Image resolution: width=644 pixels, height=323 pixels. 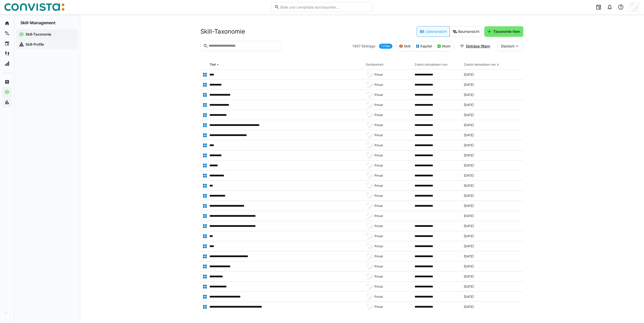 I want to click on button: Einträge filtern, so click(x=475, y=46).